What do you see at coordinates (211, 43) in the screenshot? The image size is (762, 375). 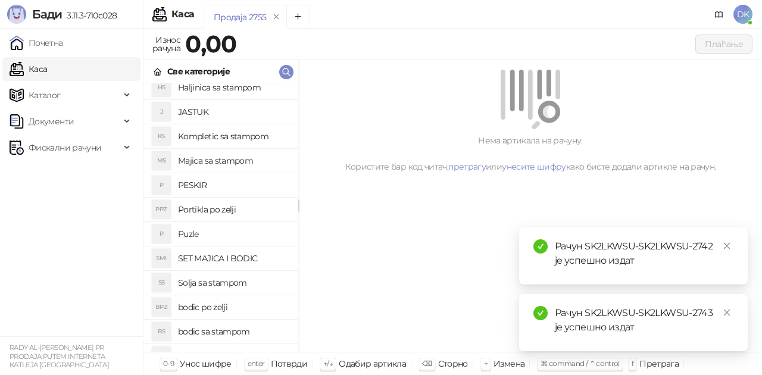 I see `strong: 0,00` at bounding box center [211, 43].